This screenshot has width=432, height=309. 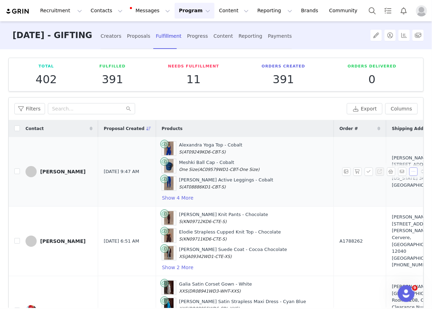 What do you see at coordinates (275, 10) in the screenshot?
I see `button: Reporting` at bounding box center [275, 10].